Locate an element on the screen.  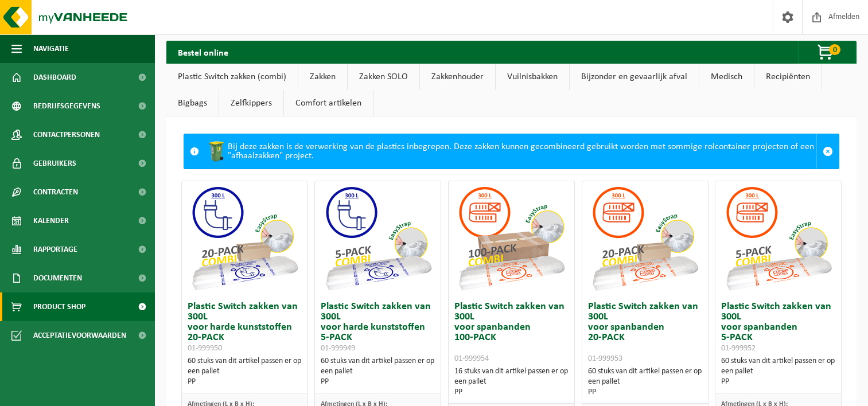
img: 01-999949 is located at coordinates (378, 239).